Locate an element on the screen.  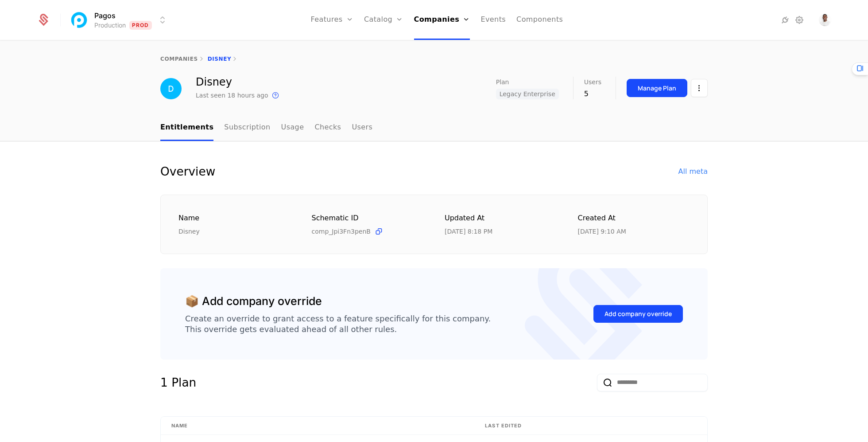
div: 1 Plan is located at coordinates (178, 382).